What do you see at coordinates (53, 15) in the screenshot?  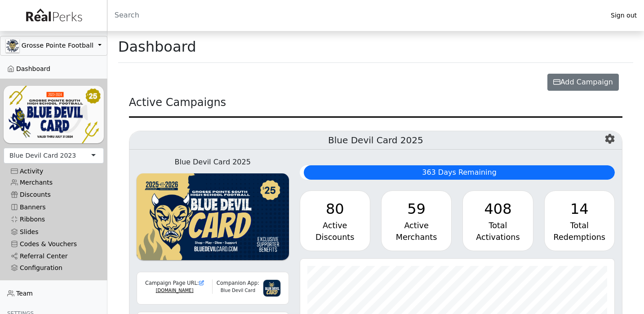 I see `img: real_perks_logo-01.svg` at bounding box center [53, 15].